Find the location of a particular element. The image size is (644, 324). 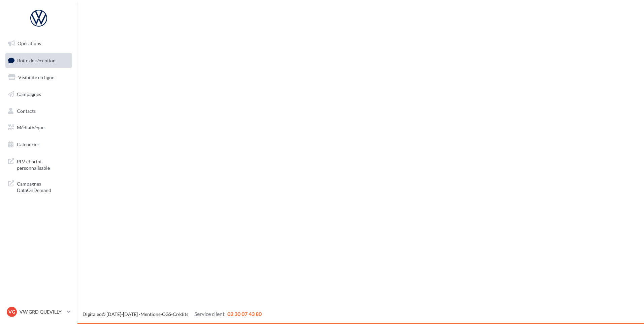

a: Boîte de réception is located at coordinates (39, 60).